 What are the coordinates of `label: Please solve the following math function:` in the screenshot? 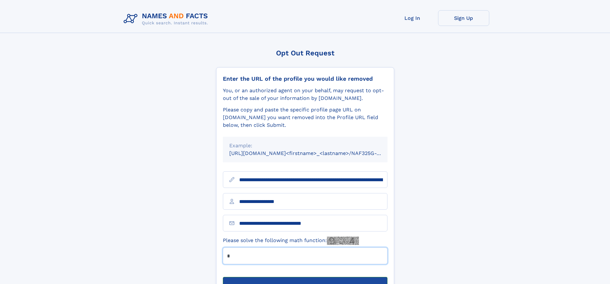 It's located at (291, 241).